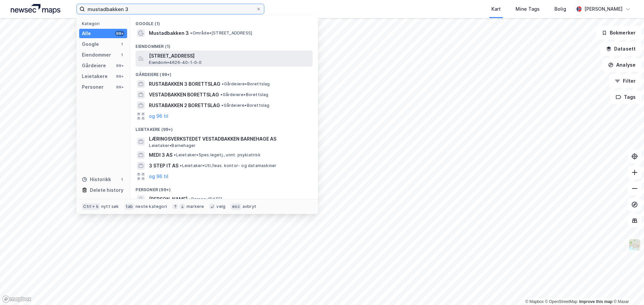  What do you see at coordinates (249, 207) in the screenshot?
I see `div: avbryt` at bounding box center [249, 207].